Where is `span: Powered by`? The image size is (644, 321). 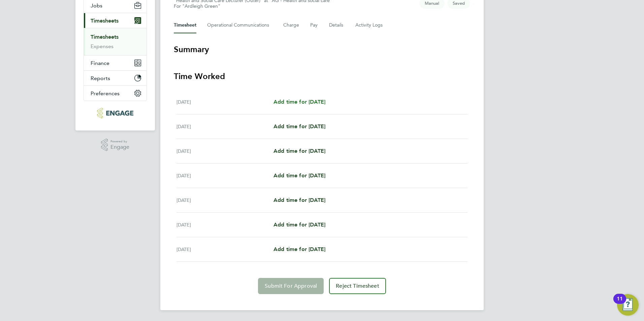 span: Powered by is located at coordinates (120, 142).